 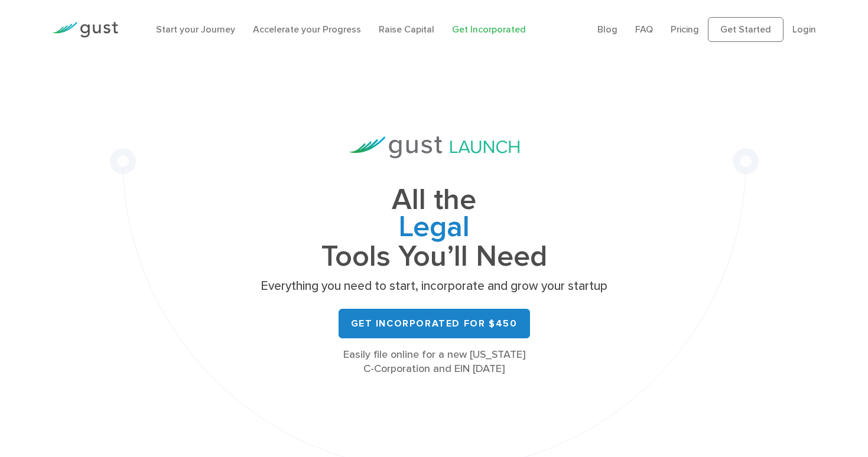 What do you see at coordinates (434, 147) in the screenshot?
I see `img: Gust Launch Logo` at bounding box center [434, 147].